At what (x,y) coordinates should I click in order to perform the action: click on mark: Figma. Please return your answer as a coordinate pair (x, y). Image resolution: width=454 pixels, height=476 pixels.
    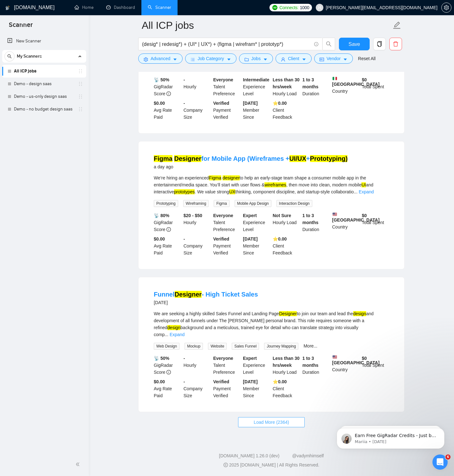
    Looking at the image, I should click on (215, 178).